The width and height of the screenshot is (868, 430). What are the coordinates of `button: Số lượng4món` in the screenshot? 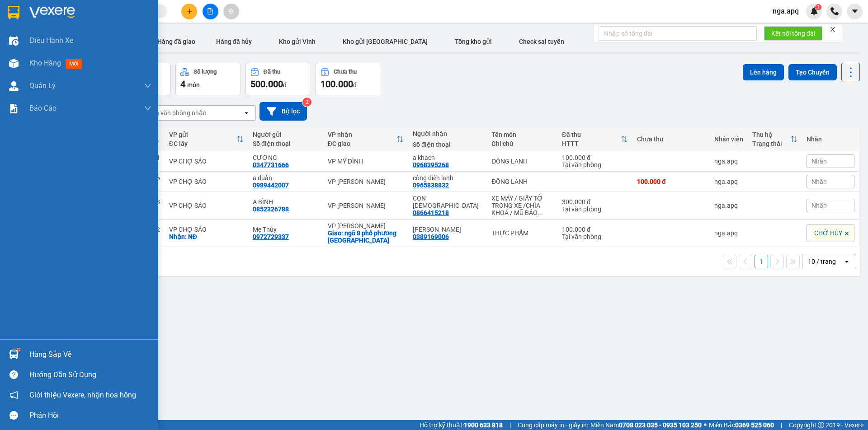 It's located at (208, 79).